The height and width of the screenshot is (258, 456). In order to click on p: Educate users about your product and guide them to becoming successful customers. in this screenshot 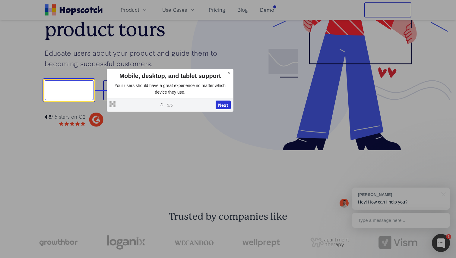, I will do `click(136, 58)`.